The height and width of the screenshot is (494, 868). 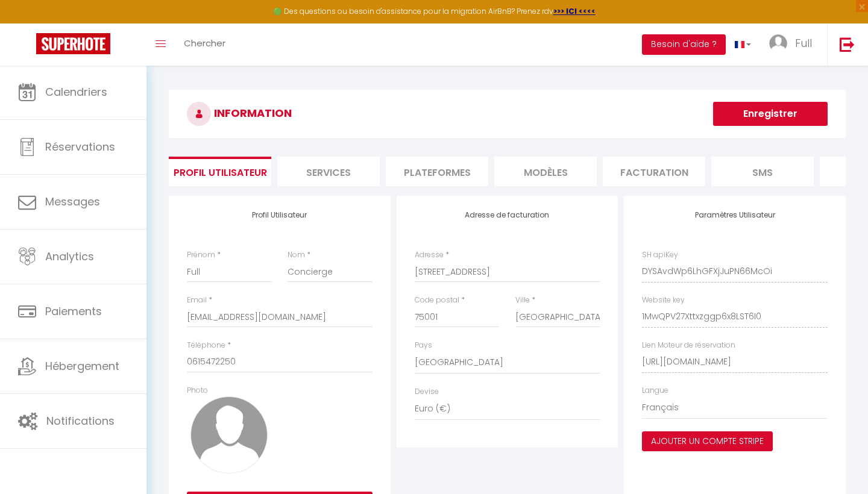 I want to click on span: Calendriers, so click(x=76, y=91).